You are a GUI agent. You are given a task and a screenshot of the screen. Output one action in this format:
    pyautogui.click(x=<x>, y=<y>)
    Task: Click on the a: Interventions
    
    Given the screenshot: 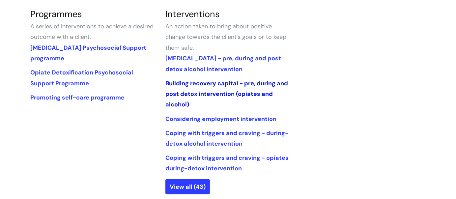 What is the action you would take?
    pyautogui.click(x=192, y=14)
    